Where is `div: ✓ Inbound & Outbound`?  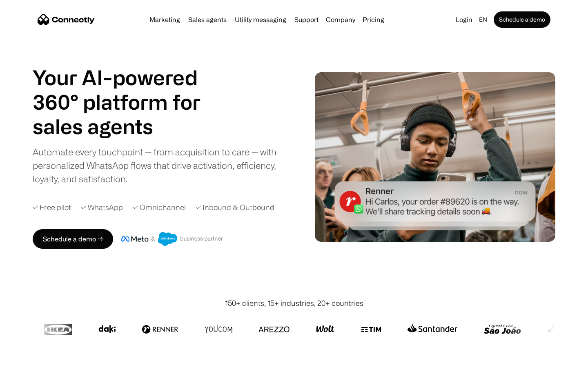
div: ✓ Inbound & Outbound is located at coordinates (235, 207).